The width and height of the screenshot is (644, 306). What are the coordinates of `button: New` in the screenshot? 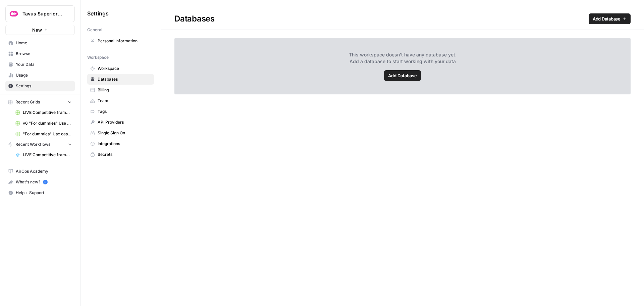 It's located at (40, 30).